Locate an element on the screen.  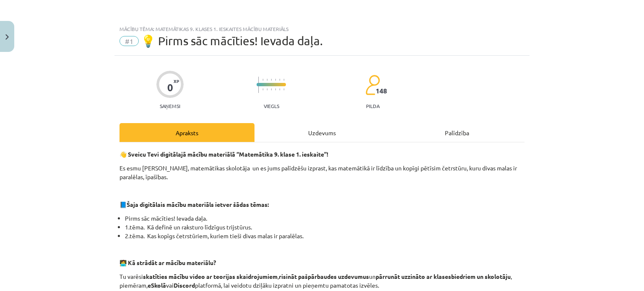
strong: pārrunāt uzzināto ar klasesbiedriem un skolotāju is located at coordinates (443, 276).